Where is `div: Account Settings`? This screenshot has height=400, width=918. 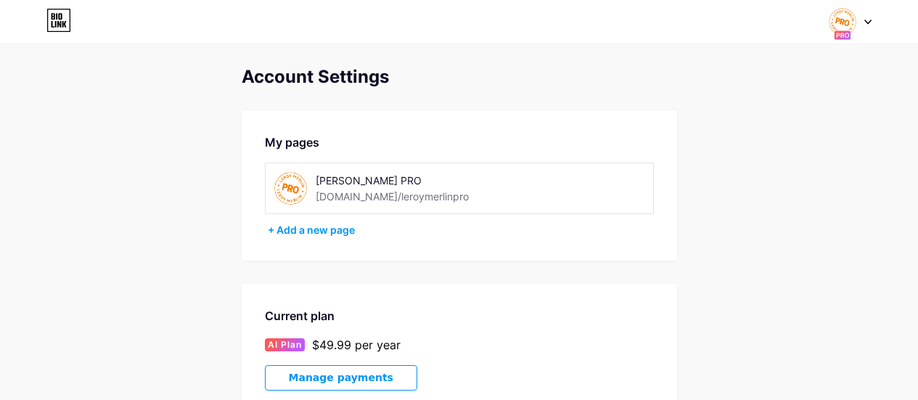 div: Account Settings is located at coordinates (459, 77).